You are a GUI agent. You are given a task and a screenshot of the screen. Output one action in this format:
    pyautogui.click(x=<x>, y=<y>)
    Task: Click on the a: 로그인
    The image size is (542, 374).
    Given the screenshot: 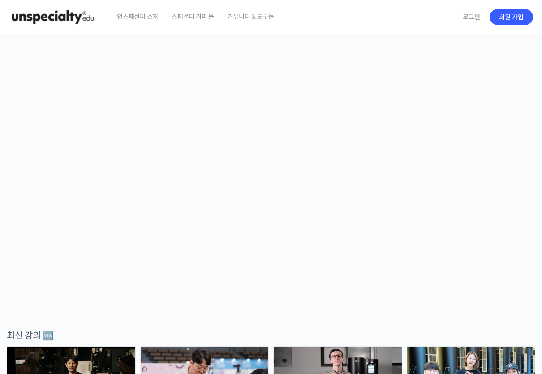 What is the action you would take?
    pyautogui.click(x=472, y=17)
    